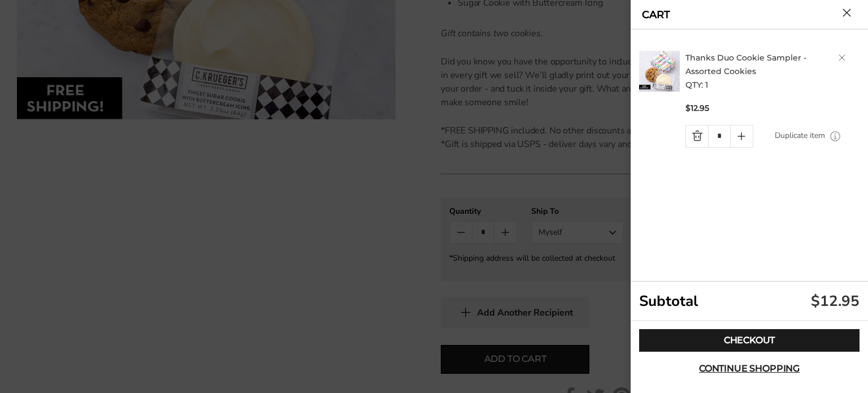  Describe the element at coordinates (747, 65) in the screenshot. I see `a: Thanks Duo Cookie Sampler - Assorted Cookies` at that location.